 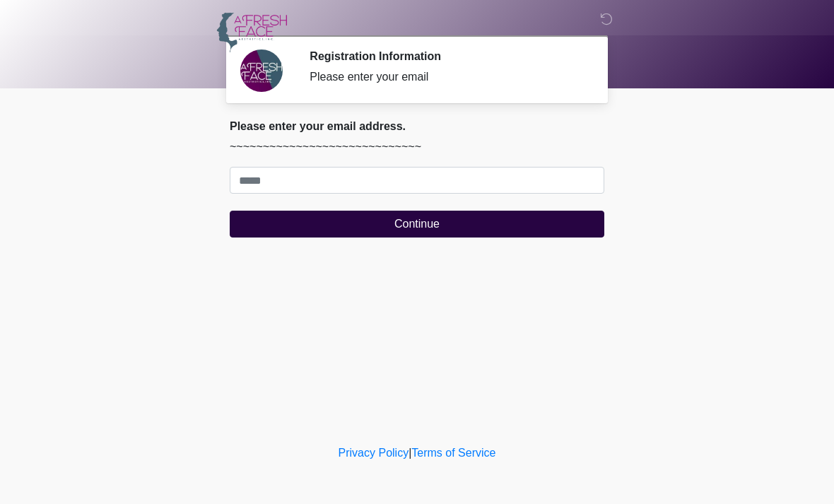 What do you see at coordinates (252, 32) in the screenshot?
I see `img: A Fresh Face Aesthetics Inc Logo` at bounding box center [252, 32].